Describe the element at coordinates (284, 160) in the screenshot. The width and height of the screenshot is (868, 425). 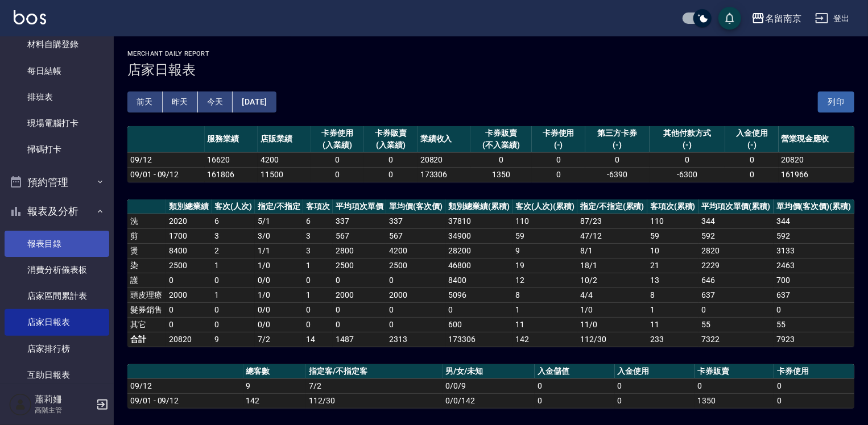
I see `td: 4200` at that location.